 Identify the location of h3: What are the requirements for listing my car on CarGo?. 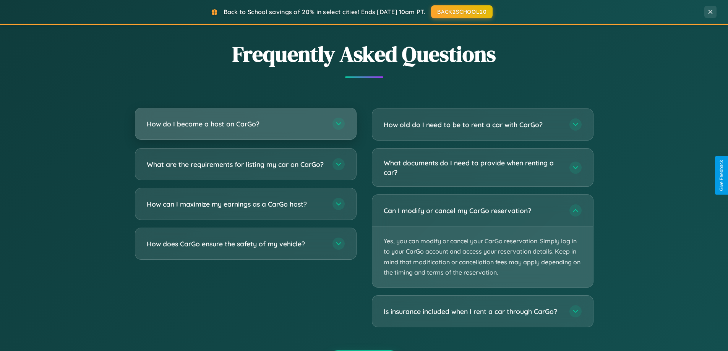
(236, 164).